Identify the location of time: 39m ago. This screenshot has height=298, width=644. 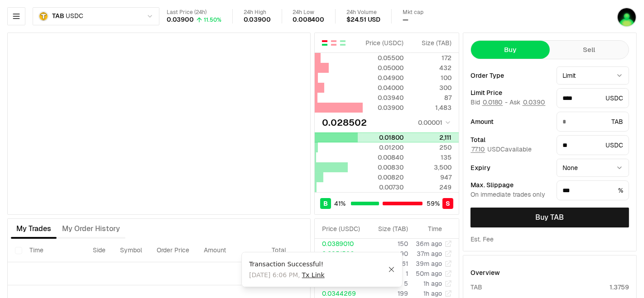
(429, 264).